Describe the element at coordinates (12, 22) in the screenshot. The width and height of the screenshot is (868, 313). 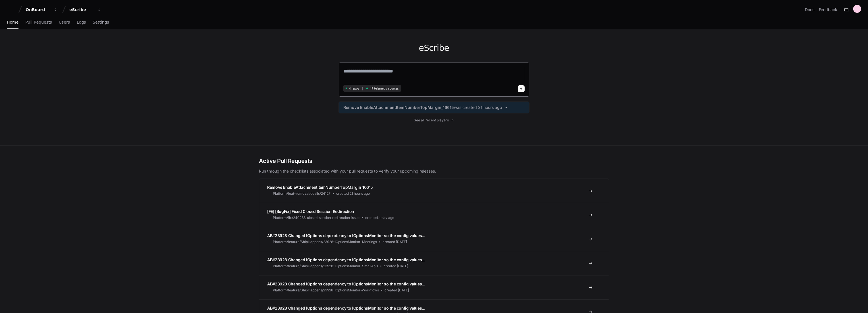
I see `a: Home` at that location.